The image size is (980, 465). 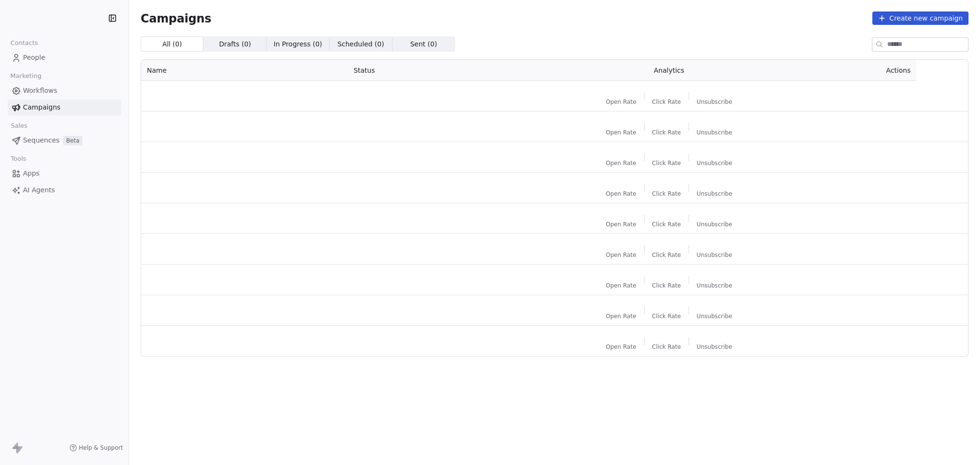 What do you see at coordinates (298, 44) in the screenshot?
I see `span: In Progress ( 0 )` at bounding box center [298, 44].